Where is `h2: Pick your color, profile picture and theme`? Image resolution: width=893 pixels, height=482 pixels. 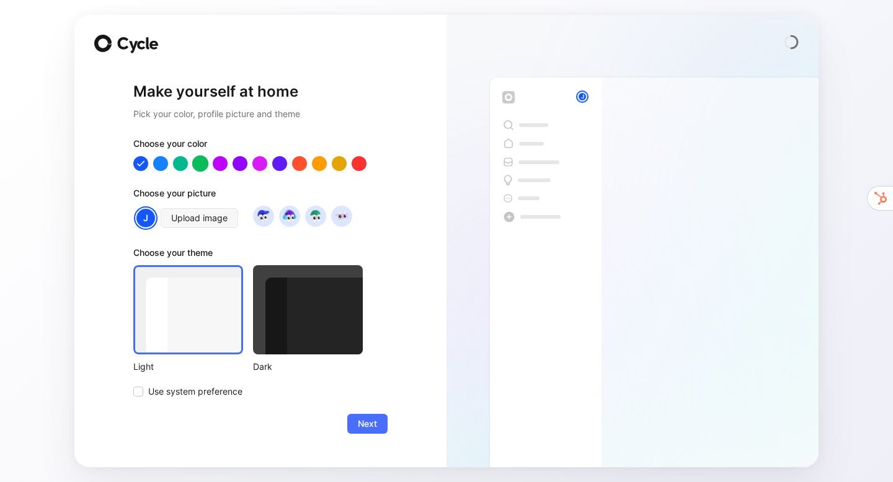
h2: Pick your color, profile picture and theme is located at coordinates (260, 114).